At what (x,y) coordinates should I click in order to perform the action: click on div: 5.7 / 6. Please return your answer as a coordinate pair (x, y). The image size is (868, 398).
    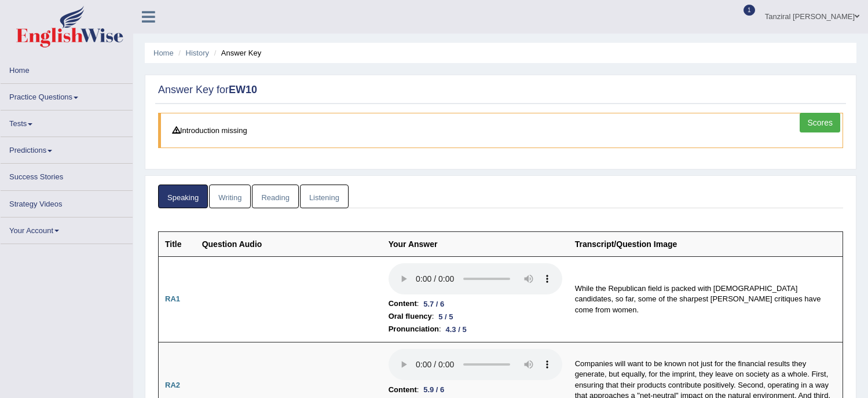
    Looking at the image, I should click on (434, 304).